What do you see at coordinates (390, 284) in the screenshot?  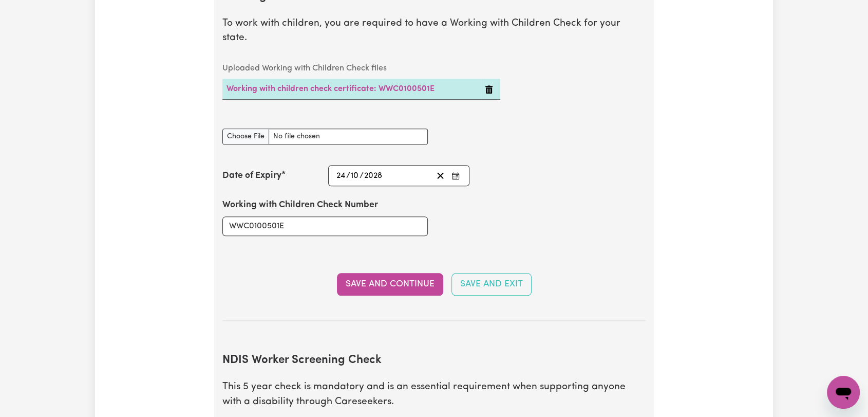 I see `button: Save and Continue` at bounding box center [390, 284].